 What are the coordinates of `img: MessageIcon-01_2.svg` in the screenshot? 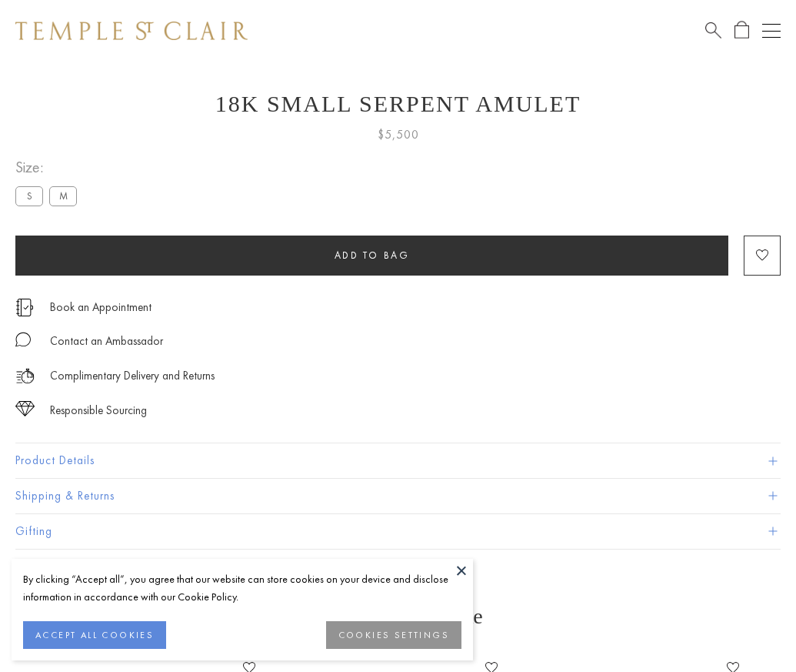 It's located at (23, 340).